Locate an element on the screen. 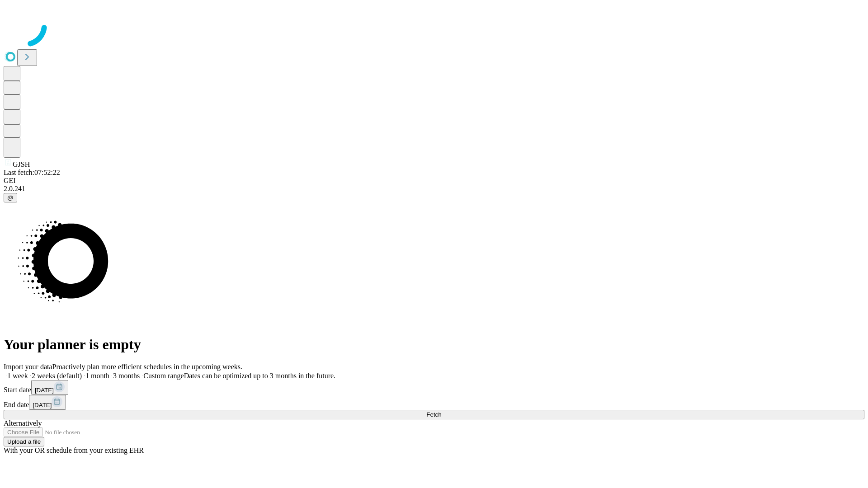 This screenshot has height=488, width=868. button: Upload a file is located at coordinates (24, 442).